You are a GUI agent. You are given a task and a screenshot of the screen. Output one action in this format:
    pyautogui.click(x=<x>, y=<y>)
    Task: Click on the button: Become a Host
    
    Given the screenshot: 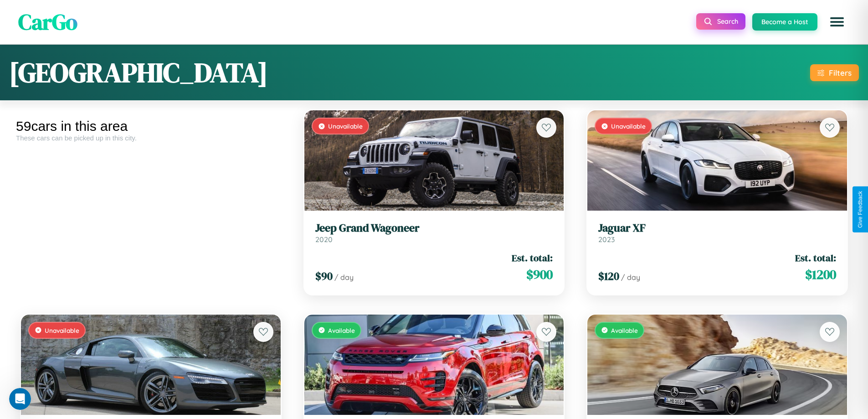 What is the action you would take?
    pyautogui.click(x=785, y=22)
    